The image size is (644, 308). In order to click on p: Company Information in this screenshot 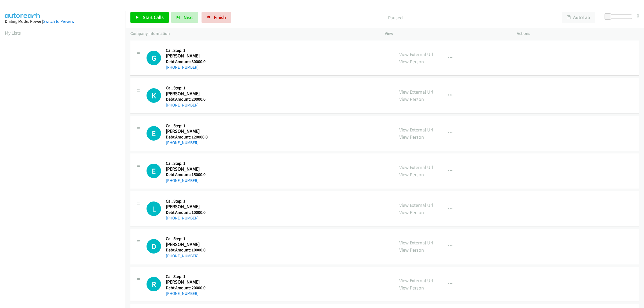, I will do `click(253, 33)`.